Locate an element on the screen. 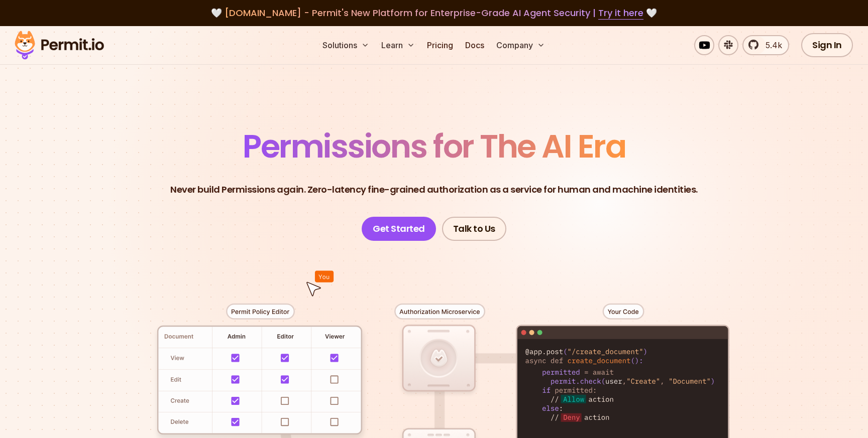 Image resolution: width=868 pixels, height=438 pixels. a: Talk to Us is located at coordinates (474, 229).